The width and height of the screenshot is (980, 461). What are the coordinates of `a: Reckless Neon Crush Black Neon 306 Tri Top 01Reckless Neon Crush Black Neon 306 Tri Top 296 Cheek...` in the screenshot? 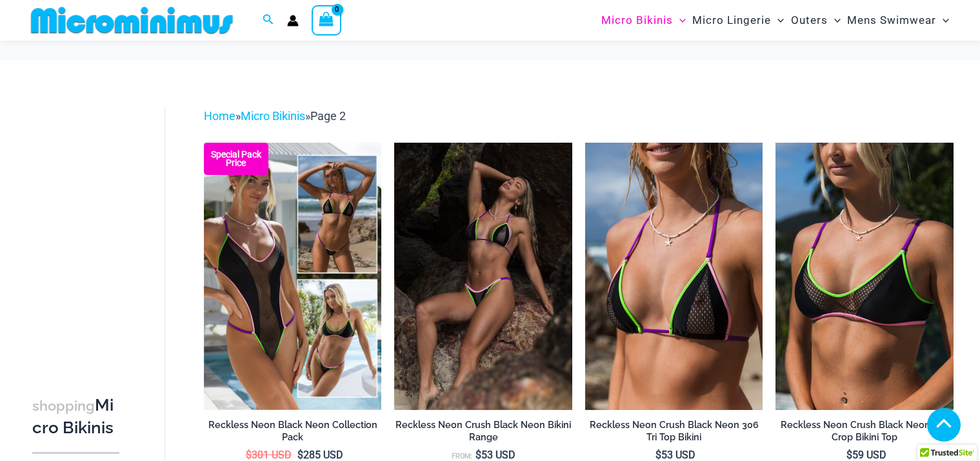 It's located at (674, 276).